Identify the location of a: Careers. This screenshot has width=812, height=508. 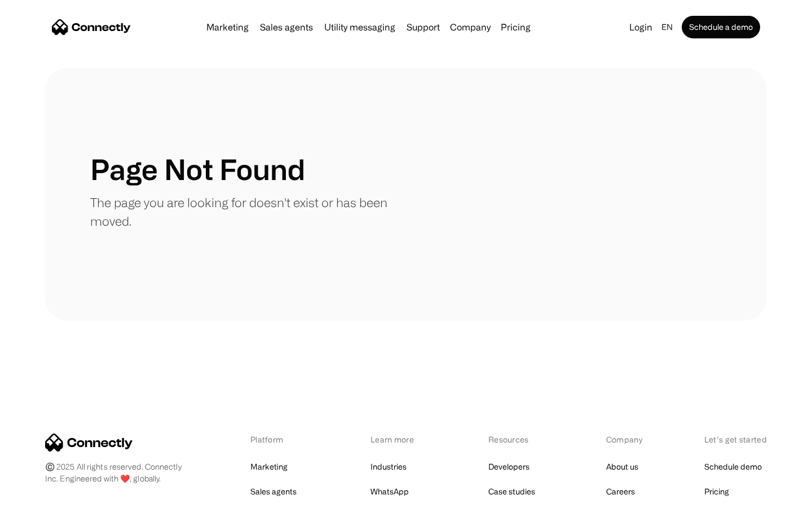
(620, 491).